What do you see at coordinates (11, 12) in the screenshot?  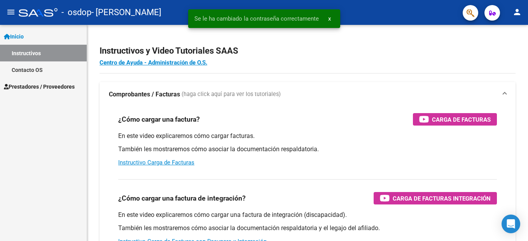 I see `mat-icon: menu` at bounding box center [11, 12].